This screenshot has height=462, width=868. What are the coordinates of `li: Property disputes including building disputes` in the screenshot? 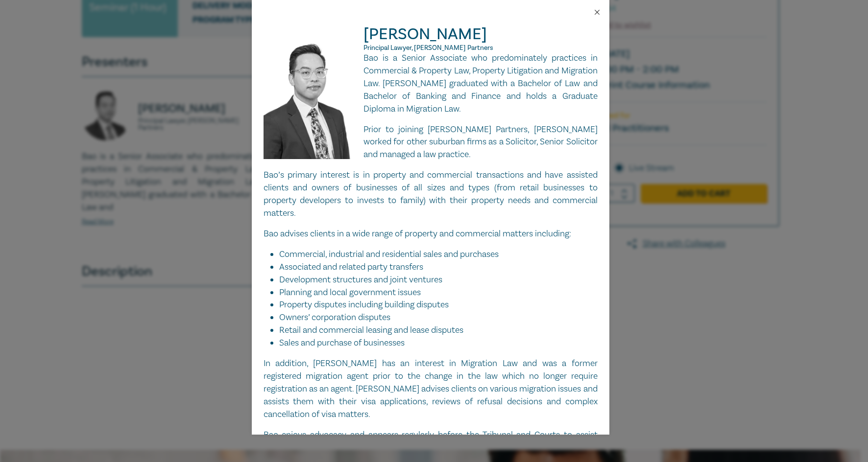 It's located at (438, 305).